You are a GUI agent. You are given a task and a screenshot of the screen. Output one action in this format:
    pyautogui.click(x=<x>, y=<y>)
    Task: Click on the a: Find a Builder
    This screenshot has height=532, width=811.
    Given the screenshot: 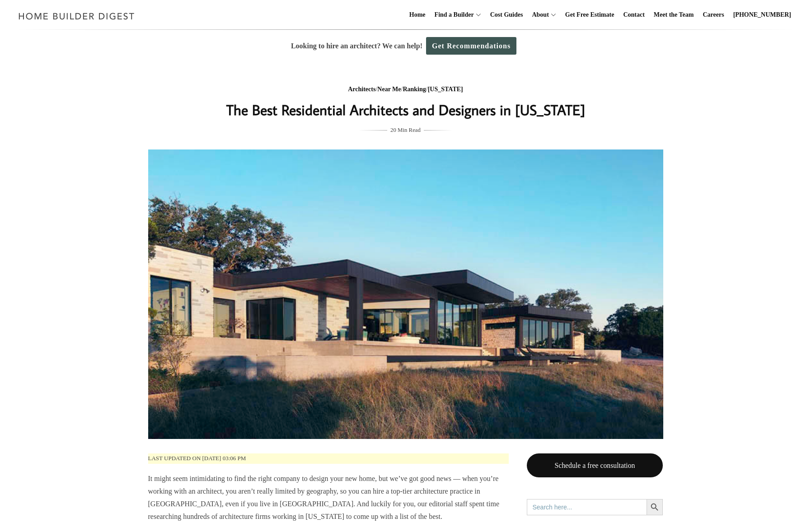 What is the action you would take?
    pyautogui.click(x=452, y=15)
    